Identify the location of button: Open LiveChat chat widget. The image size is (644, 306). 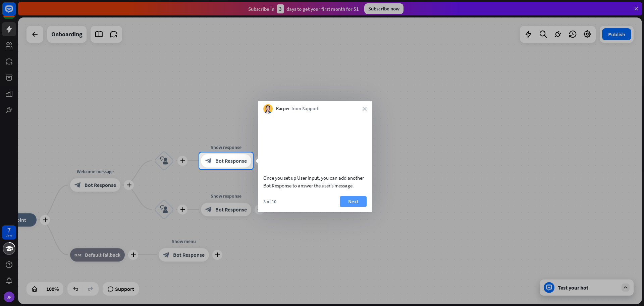
(16, 13).